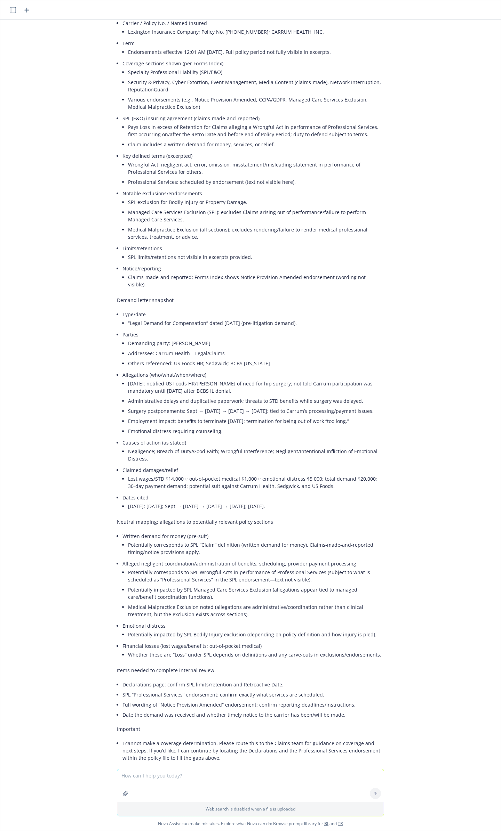 Image resolution: width=501 pixels, height=831 pixels. Describe the element at coordinates (253, 28) in the screenshot. I see `li: Carrier / Policy No. / Named Insured` at that location.